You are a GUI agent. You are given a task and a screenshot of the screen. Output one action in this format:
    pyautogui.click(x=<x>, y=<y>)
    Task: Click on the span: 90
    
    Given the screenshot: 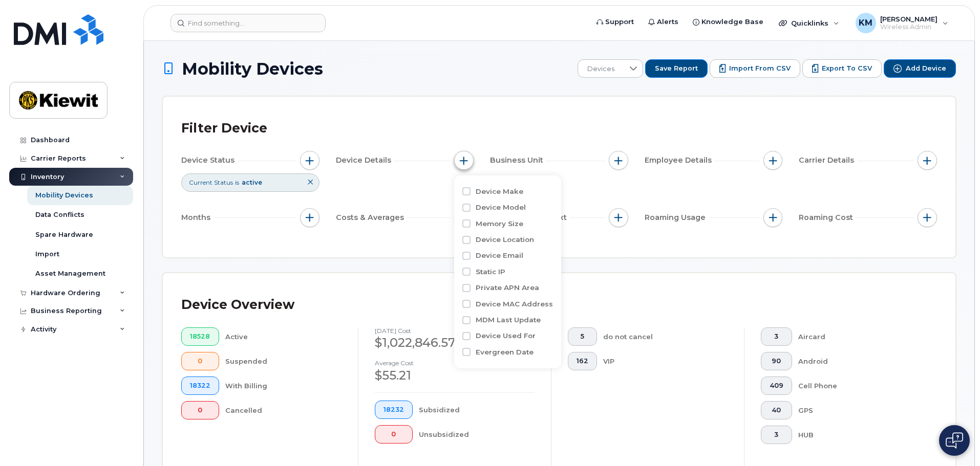 What is the action you would take?
    pyautogui.click(x=776, y=361)
    